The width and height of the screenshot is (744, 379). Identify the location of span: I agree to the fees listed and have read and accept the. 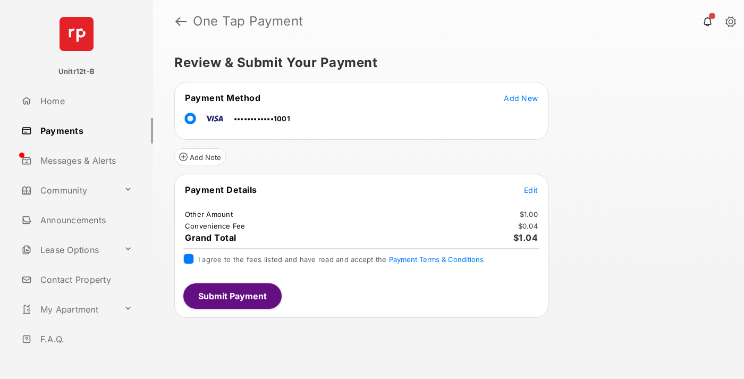
(341, 259).